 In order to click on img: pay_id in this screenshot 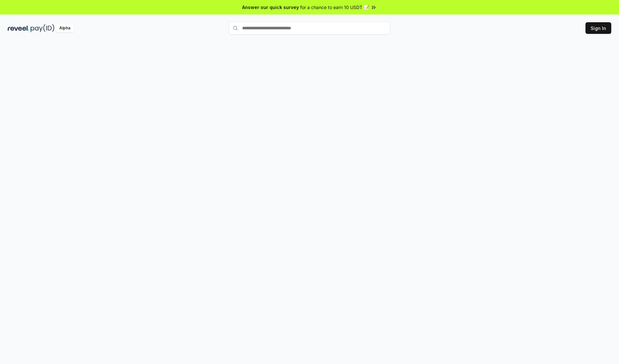, I will do `click(43, 28)`.